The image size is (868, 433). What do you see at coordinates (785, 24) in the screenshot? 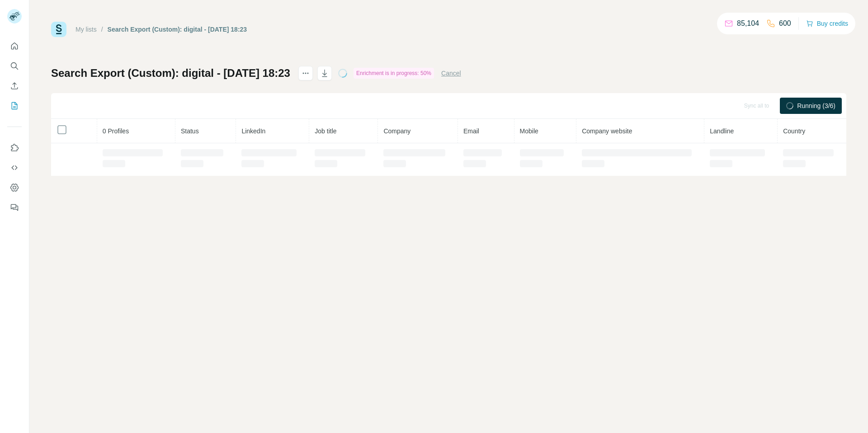
I see `p: 600` at bounding box center [785, 24].